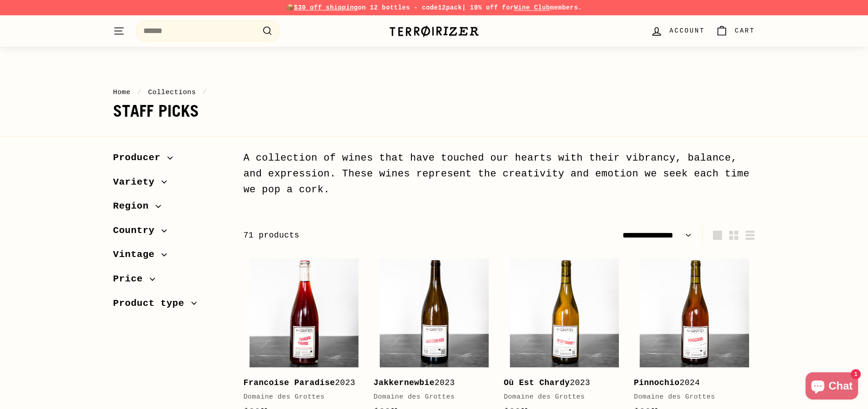 Image resolution: width=868 pixels, height=409 pixels. What do you see at coordinates (137, 182) in the screenshot?
I see `span: Variety` at bounding box center [137, 182].